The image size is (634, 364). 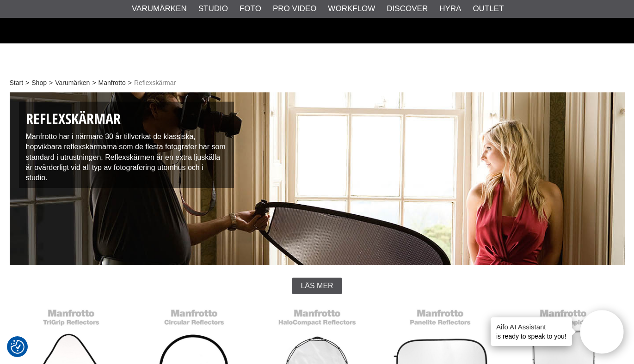 What do you see at coordinates (450, 9) in the screenshot?
I see `a: Hyra` at bounding box center [450, 9].